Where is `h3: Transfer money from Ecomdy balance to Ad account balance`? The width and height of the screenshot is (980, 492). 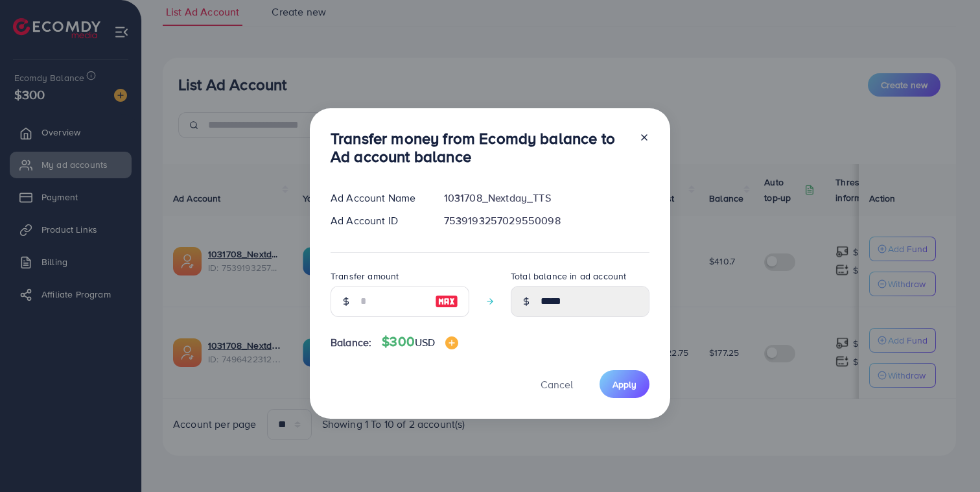
h3: Transfer money from Ecomdy balance to Ad account balance is located at coordinates (480, 148).